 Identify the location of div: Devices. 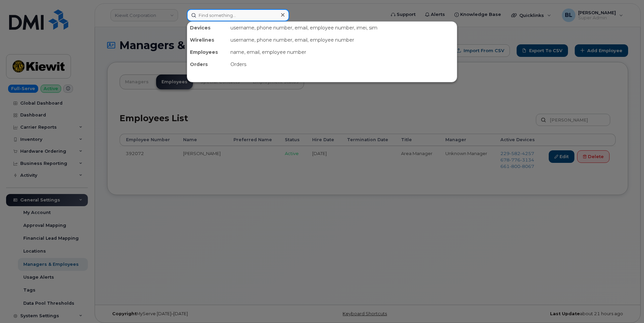
(207, 28).